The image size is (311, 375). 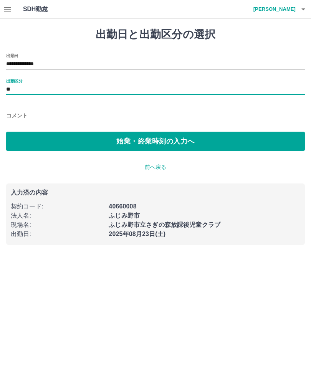 What do you see at coordinates (12, 55) in the screenshot?
I see `label: 出勤日` at bounding box center [12, 55].